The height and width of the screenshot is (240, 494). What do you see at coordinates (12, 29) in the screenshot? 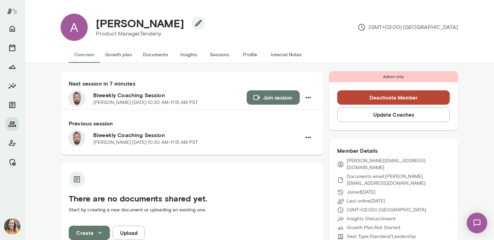
I see `button: Home` at bounding box center [12, 29].